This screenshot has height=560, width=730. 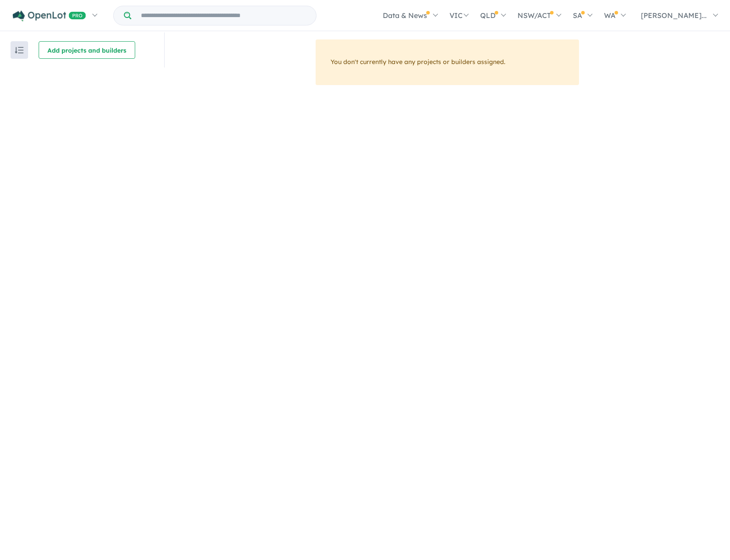 I want to click on img: Openlot PRO Logo White, so click(x=49, y=16).